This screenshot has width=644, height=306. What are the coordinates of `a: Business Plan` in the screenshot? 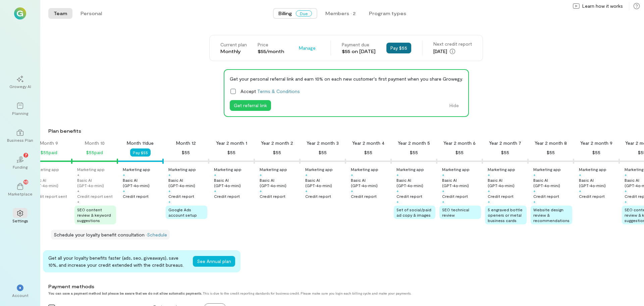 It's located at (20, 136).